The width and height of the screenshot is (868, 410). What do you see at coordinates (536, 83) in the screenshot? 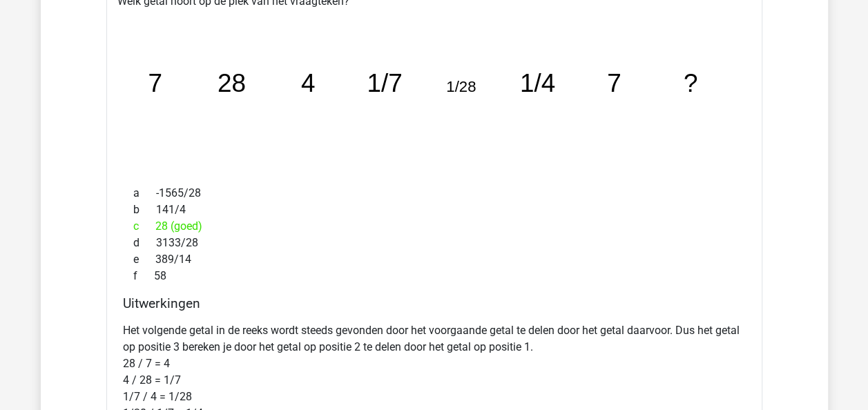
I see `tspan: 1/4` at bounding box center [536, 83].